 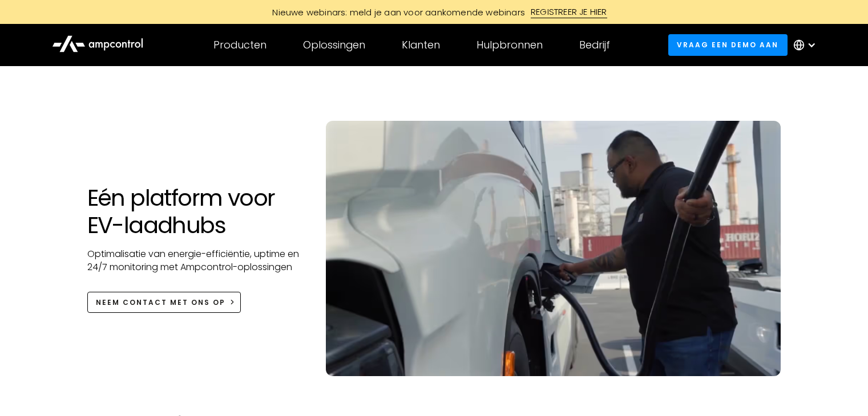 I want to click on div: Bedrijf, so click(x=594, y=45).